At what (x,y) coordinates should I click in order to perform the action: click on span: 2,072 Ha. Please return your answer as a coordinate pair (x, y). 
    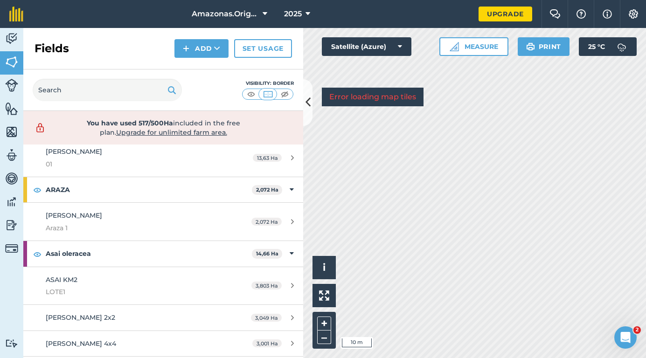
    Looking at the image, I should click on (266, 222).